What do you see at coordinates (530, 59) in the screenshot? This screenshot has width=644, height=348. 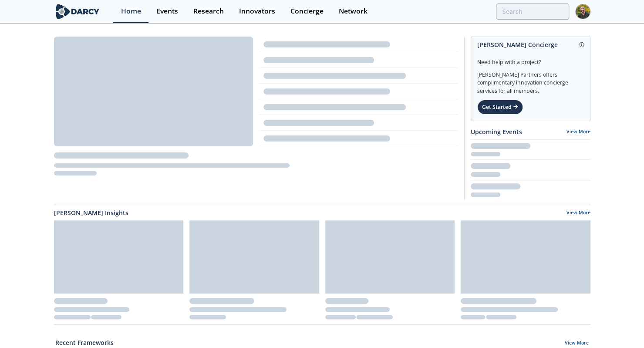 I see `div: Need help with a project?` at bounding box center [530, 59].